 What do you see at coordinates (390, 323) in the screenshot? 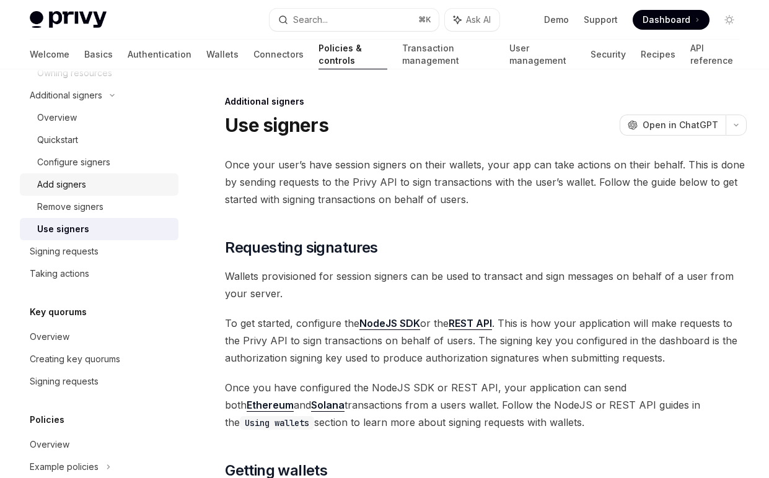
I see `a: NodeJS SDK` at bounding box center [390, 323].